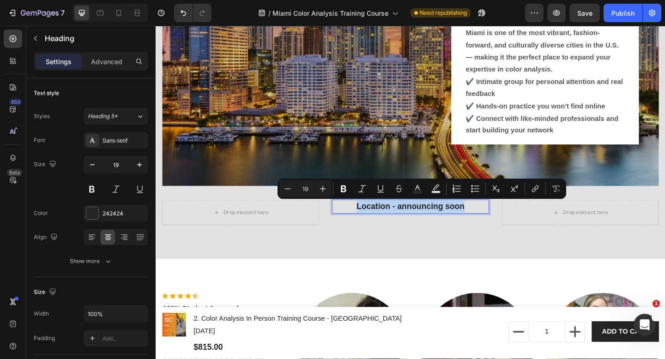  What do you see at coordinates (124, 141) in the screenshot?
I see `div: Sans-serif` at bounding box center [124, 141].